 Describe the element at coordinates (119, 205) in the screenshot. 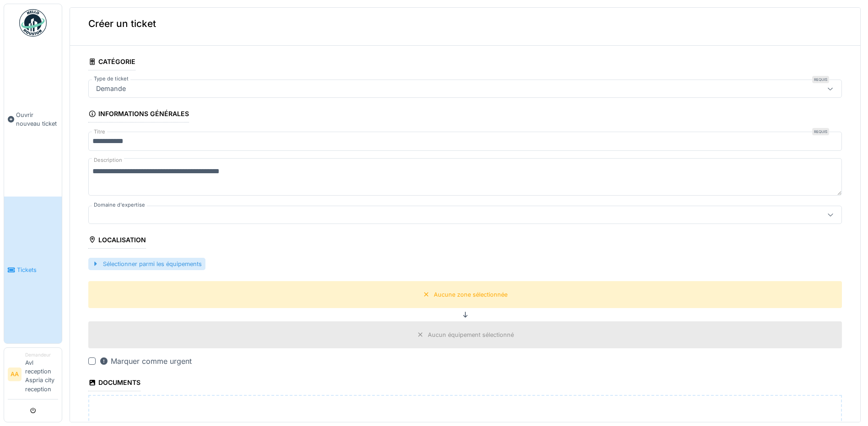

I see `label: Domaine d'expertise` at that location.